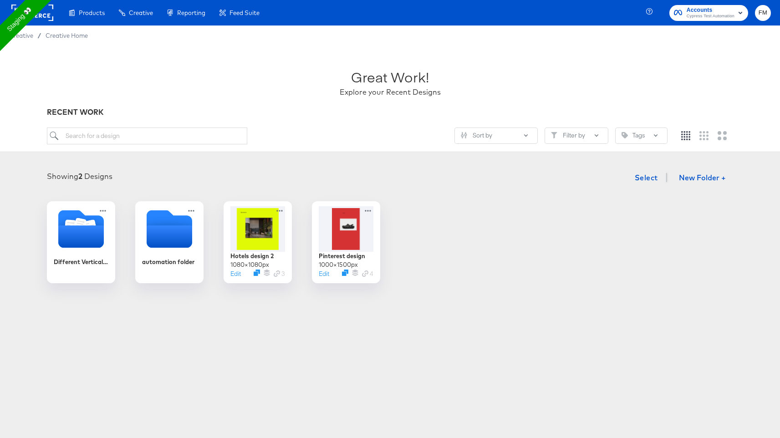 The width and height of the screenshot is (780, 438). What do you see at coordinates (169, 229) in the screenshot?
I see `svg: Empty folder` at bounding box center [169, 229].